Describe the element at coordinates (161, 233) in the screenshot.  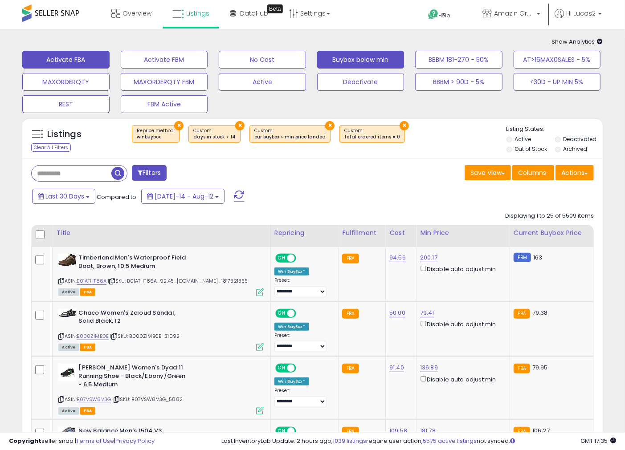
I see `div: Title` at that location.